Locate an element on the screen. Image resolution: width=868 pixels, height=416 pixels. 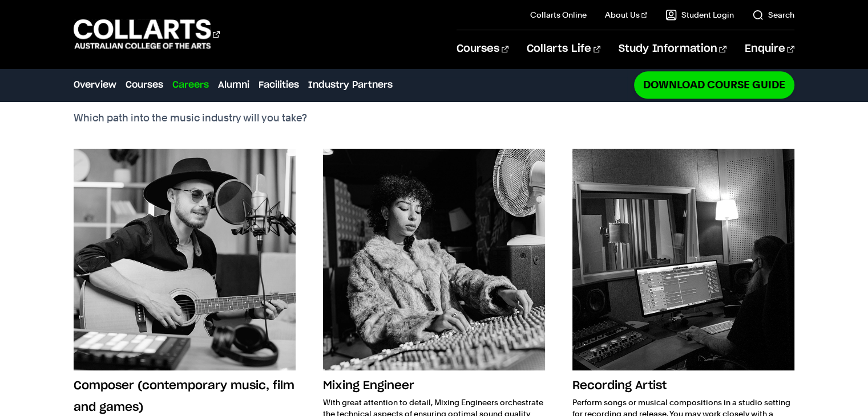
h3: Mixing Engineer is located at coordinates (434, 386).